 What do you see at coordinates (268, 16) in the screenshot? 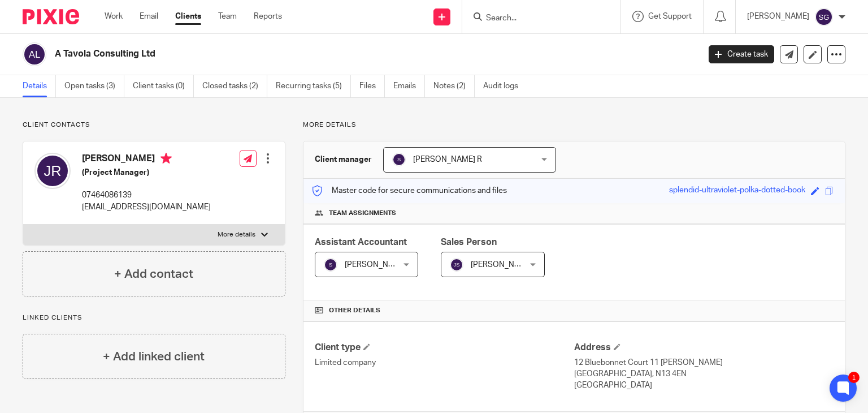
I see `a: Reports` at bounding box center [268, 16].